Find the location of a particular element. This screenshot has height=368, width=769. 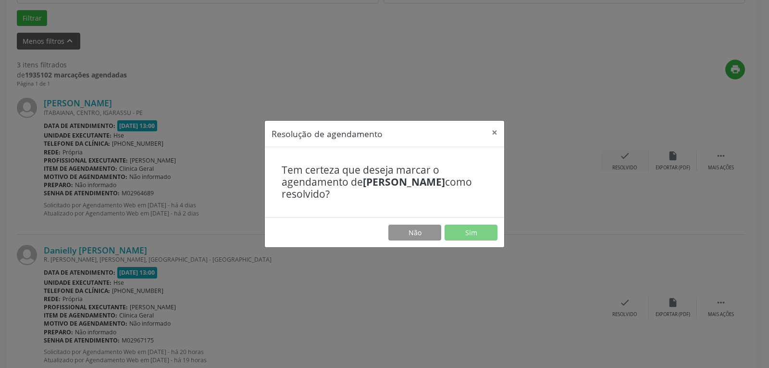

h4: Tem certeza que deseja marcar o agendamento de como resolvido? is located at coordinates (385, 182).